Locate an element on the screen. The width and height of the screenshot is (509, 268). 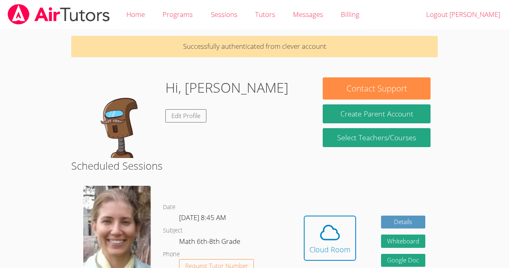
dd: Math 6th-8th Grade is located at coordinates (211, 242).